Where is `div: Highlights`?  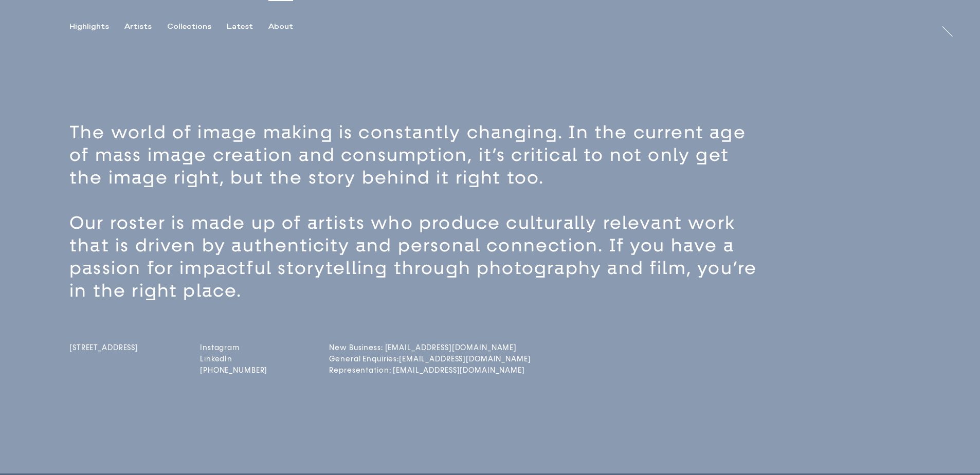
div: Highlights is located at coordinates (89, 27).